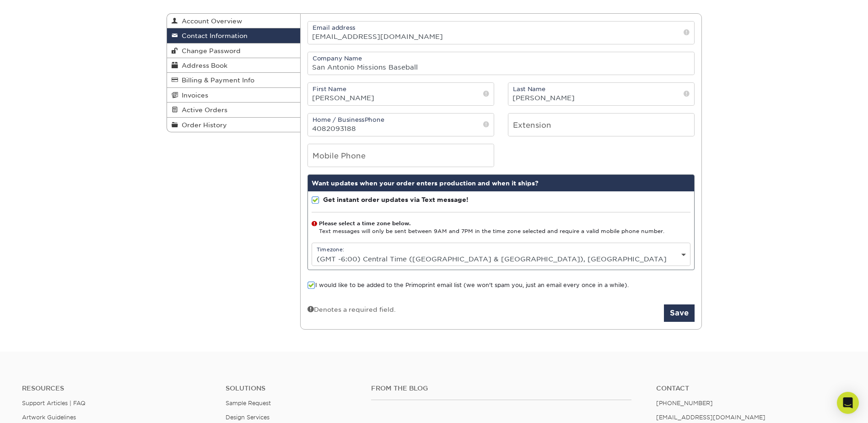 This screenshot has width=868, height=423. What do you see at coordinates (468, 285) in the screenshot?
I see `label: I would like to be added to the Primoprint email list (we won't spam you, just an email every onc...` at bounding box center [468, 285].